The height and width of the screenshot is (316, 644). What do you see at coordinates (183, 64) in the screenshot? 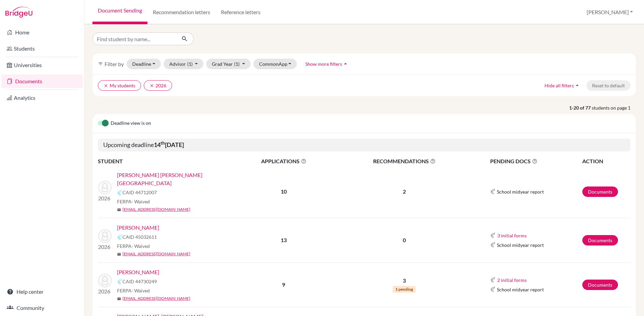
I see `button: Advisor(1)` at bounding box center [183, 64].